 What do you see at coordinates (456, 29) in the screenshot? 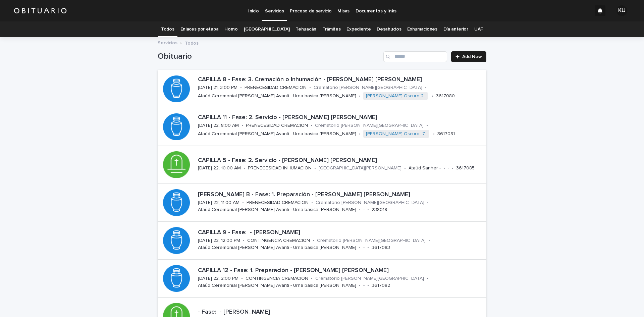
I see `a: Día anterior` at bounding box center [456, 29].